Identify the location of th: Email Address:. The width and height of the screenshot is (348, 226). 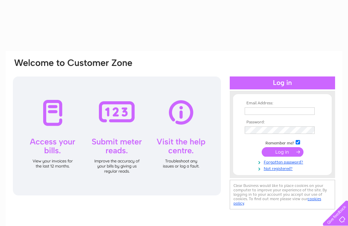
(282, 103).